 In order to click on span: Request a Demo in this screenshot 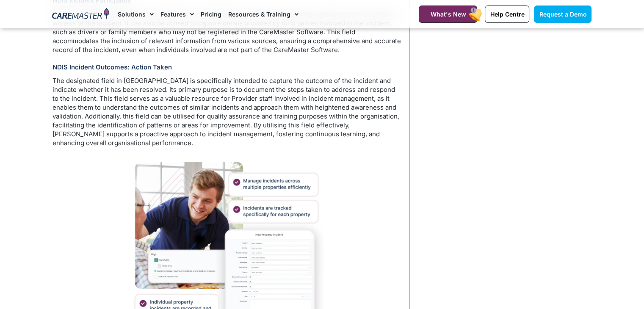, I will do `click(563, 14)`.